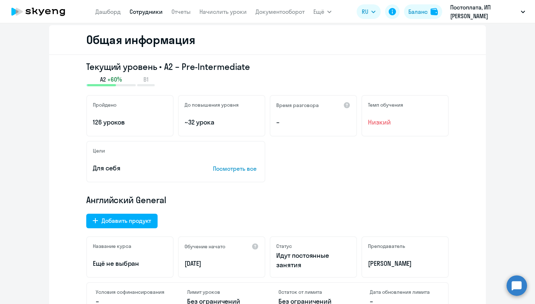  Describe the element at coordinates (223, 12) in the screenshot. I see `a: Начислить уроки` at that location.